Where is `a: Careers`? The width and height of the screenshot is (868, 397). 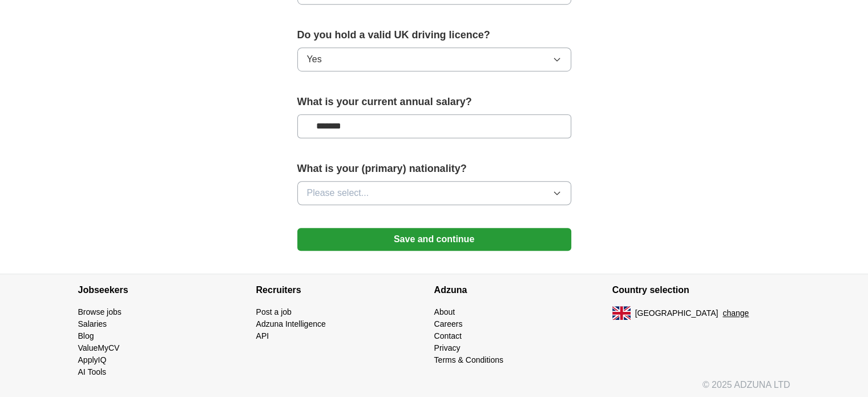 a: Careers is located at coordinates (448, 324).